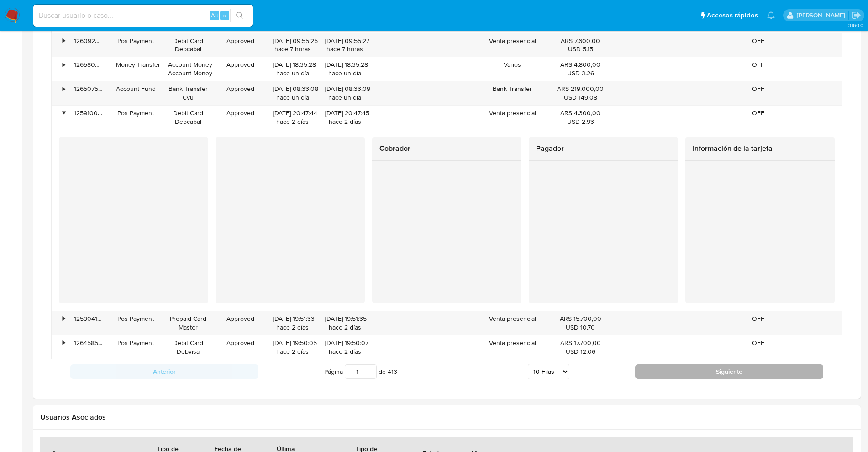 The width and height of the screenshot is (868, 452). I want to click on h2: Usuarios Asociados, so click(447, 417).